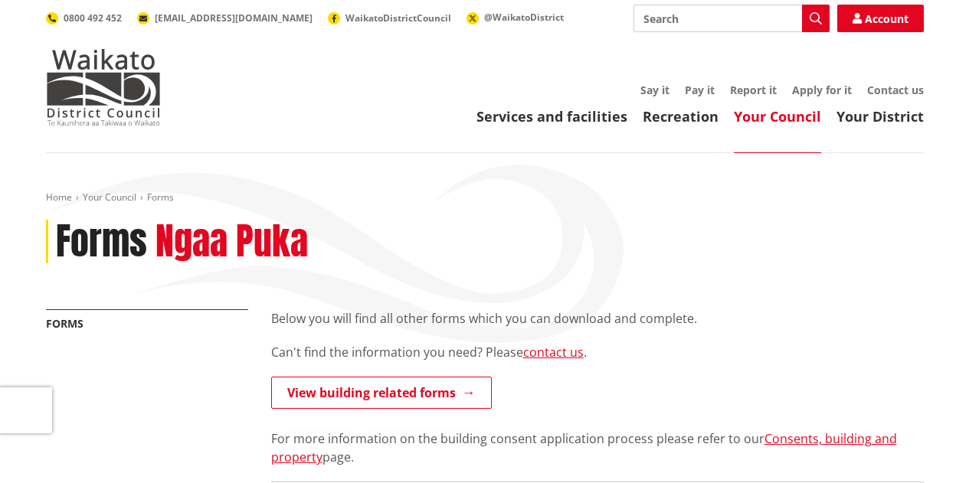  What do you see at coordinates (160, 197) in the screenshot?
I see `span: Forms` at bounding box center [160, 197].